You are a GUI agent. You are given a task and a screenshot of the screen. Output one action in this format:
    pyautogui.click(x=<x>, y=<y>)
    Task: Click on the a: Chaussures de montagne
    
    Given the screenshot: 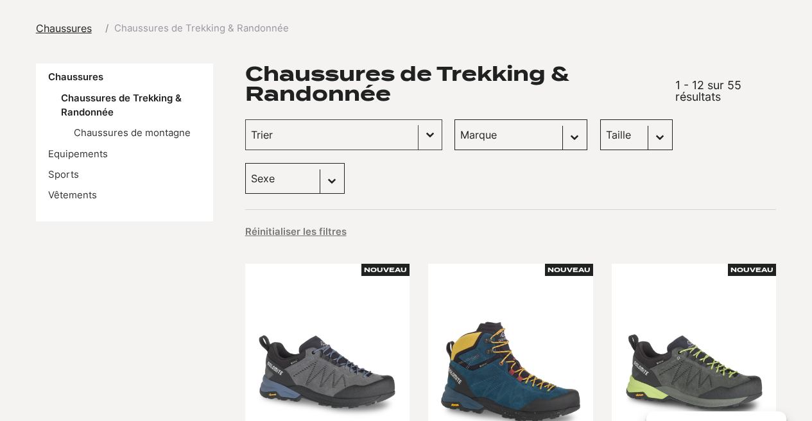 What is the action you would take?
    pyautogui.click(x=132, y=133)
    